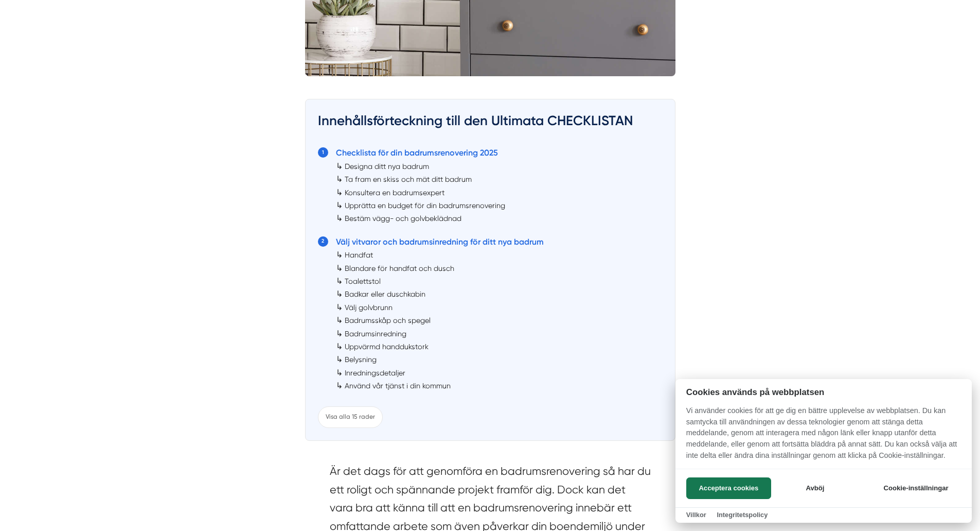  Describe the element at coordinates (824, 436) in the screenshot. I see `p: Vi använder cookies för att ge dig en bättre upplevelse av webbplatsen. Du kan samtycka till anvä...` at that location.